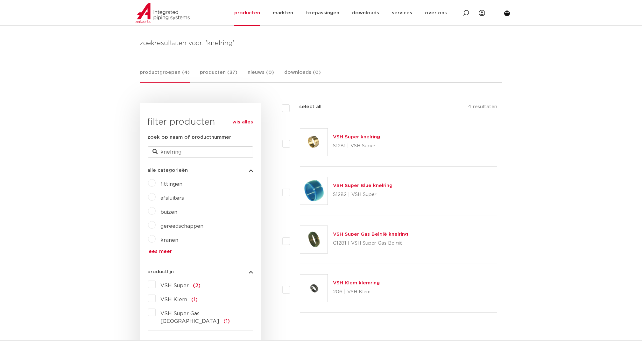 This screenshot has height=341, width=642. What do you see at coordinates (172, 198) in the screenshot?
I see `a: afsluiters` at bounding box center [172, 198].